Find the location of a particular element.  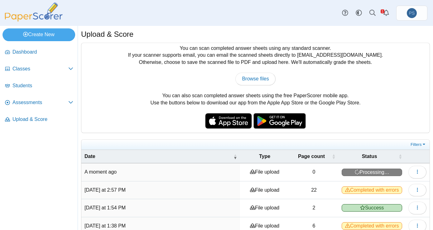

td: 0 is located at coordinates (314, 172).